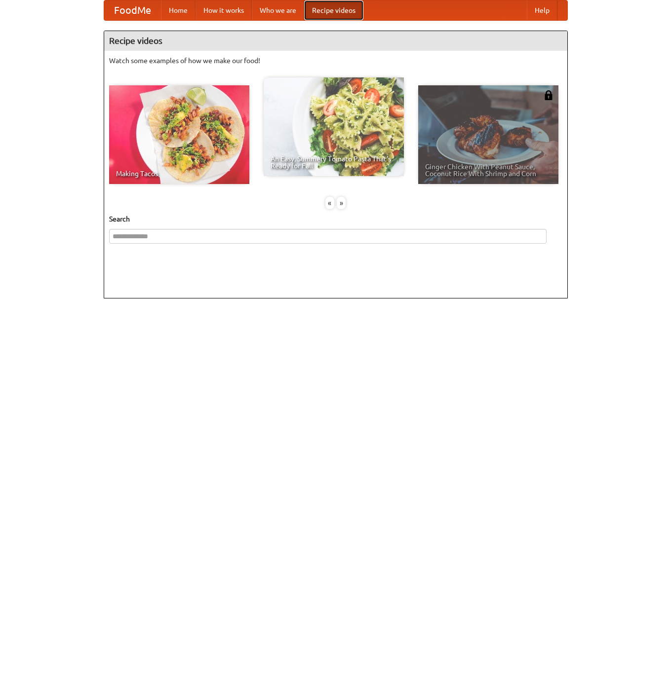  What do you see at coordinates (542, 10) in the screenshot?
I see `a: Help` at bounding box center [542, 10].